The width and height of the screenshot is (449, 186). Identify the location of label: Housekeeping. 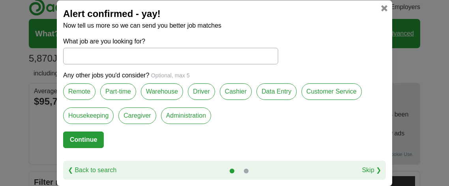
(88, 116).